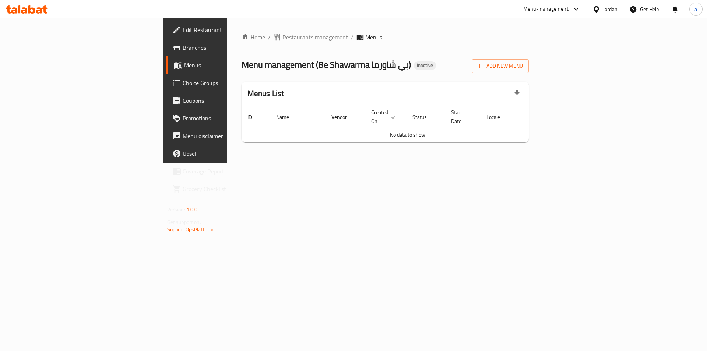 This screenshot has height=351, width=707. I want to click on a: Support.OpsPlatform, so click(190, 229).